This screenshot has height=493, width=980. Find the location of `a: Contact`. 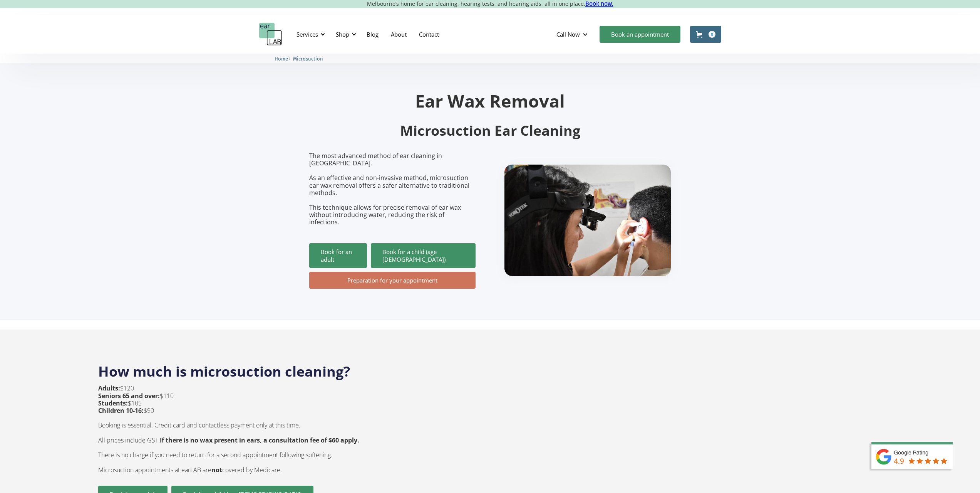

a: Contact is located at coordinates (429, 34).